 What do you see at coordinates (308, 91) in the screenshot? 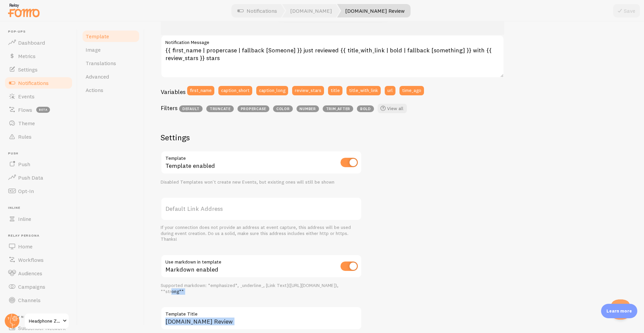
I see `button: review_stars` at bounding box center [308, 91].